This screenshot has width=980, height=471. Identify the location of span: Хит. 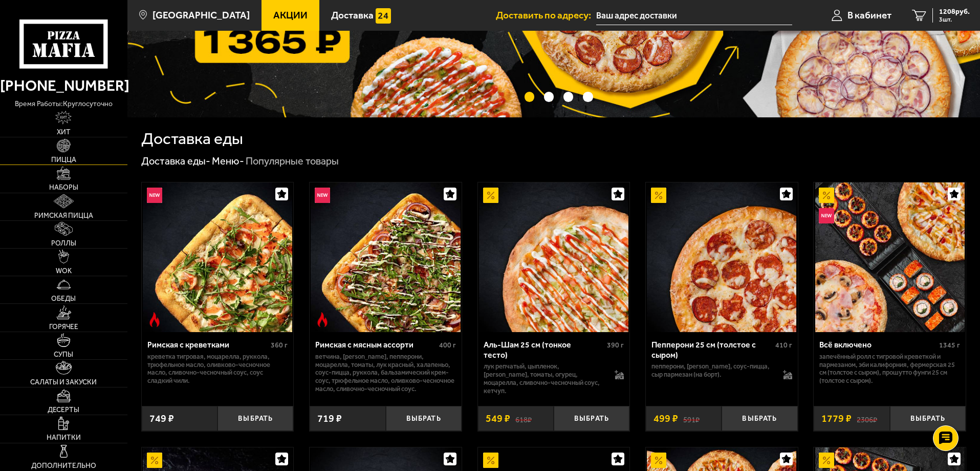
(64, 132).